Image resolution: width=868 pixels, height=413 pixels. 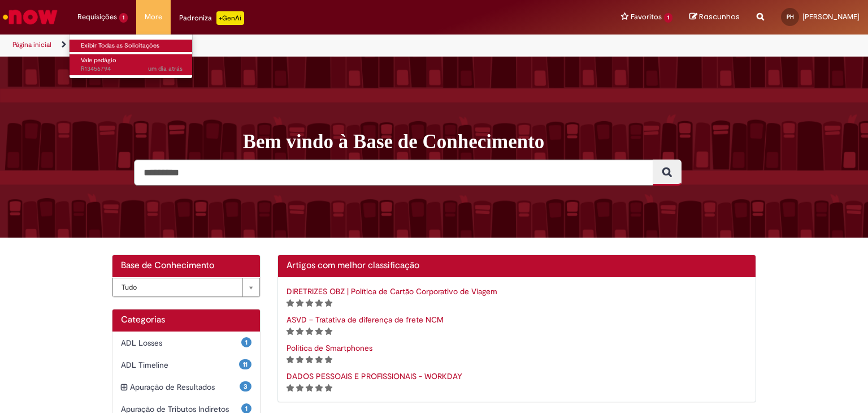 I want to click on h2: Base de Conhecimento, so click(x=186, y=266).